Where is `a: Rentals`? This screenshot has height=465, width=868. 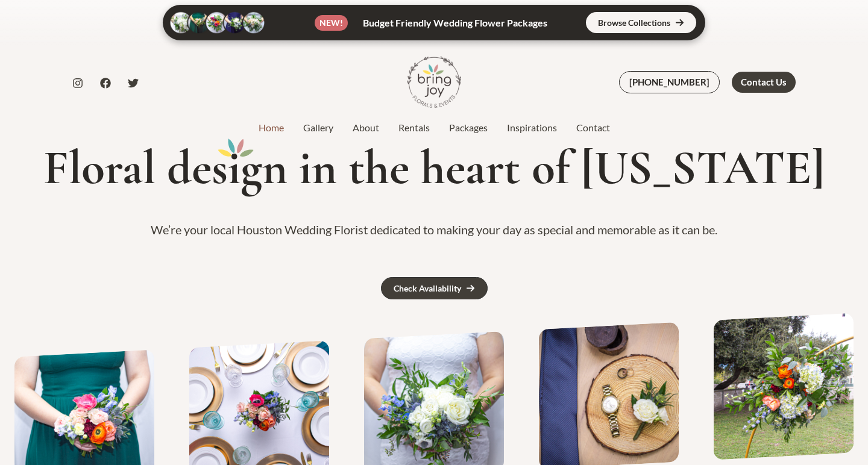
a: Rentals is located at coordinates (414, 127).